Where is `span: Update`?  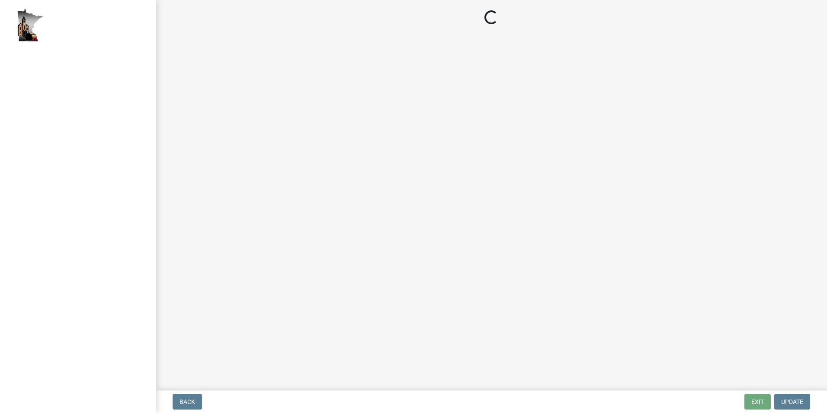
span: Update is located at coordinates (792, 401).